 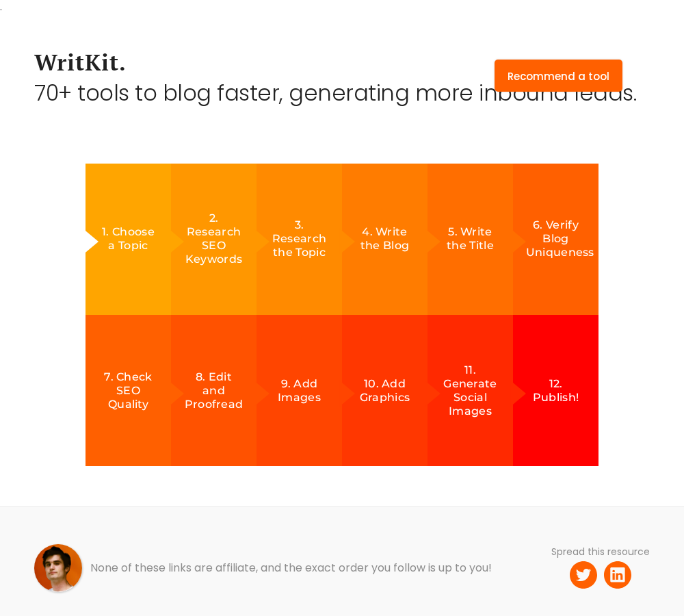 What do you see at coordinates (385, 391) in the screenshot?
I see `div: 10. Add Graphics` at bounding box center [385, 391].